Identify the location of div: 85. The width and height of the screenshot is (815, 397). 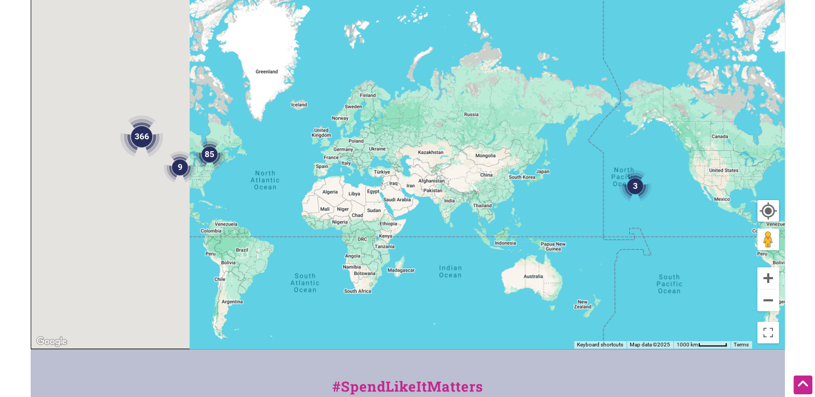
(209, 155).